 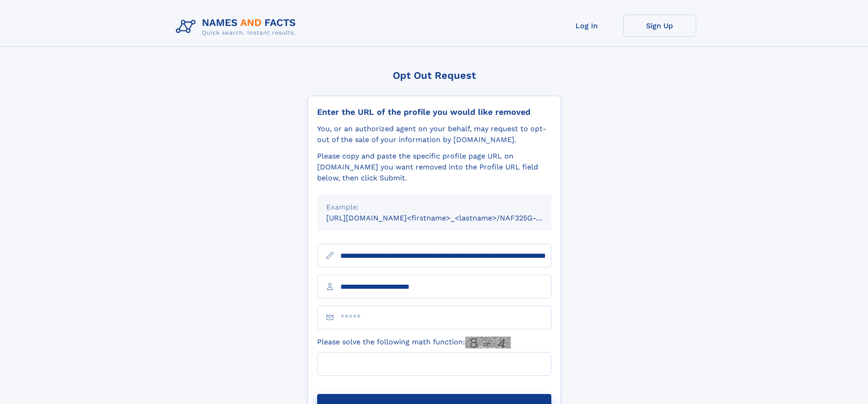 What do you see at coordinates (435, 134) in the screenshot?
I see `div: You, or an authorized agent on your behalf, may request to opt-out of the sale of your informatio...` at bounding box center [435, 134].